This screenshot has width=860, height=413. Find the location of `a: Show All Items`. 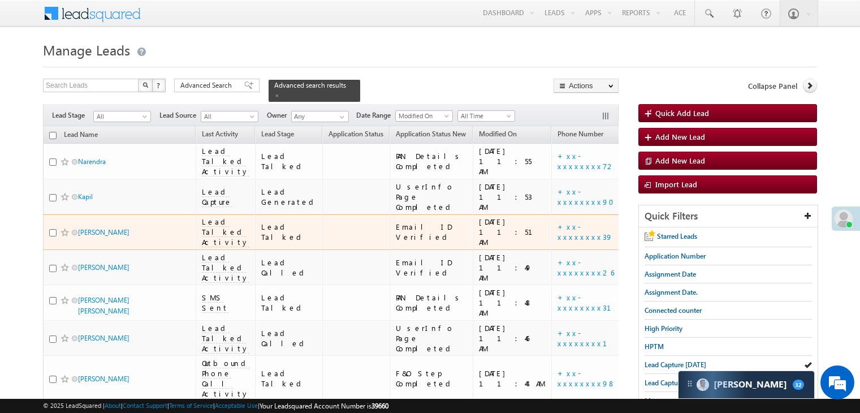

a: Show All Items is located at coordinates (340, 117).